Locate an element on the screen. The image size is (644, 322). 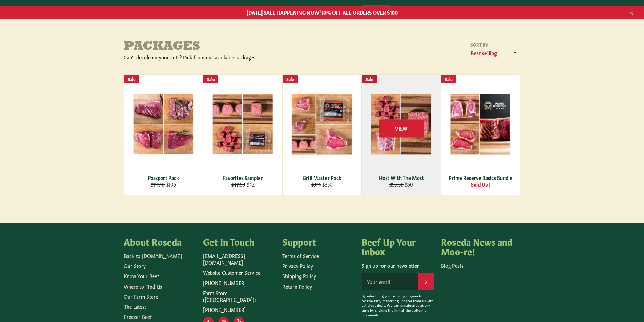
a: Terms of Service is located at coordinates (301, 255).